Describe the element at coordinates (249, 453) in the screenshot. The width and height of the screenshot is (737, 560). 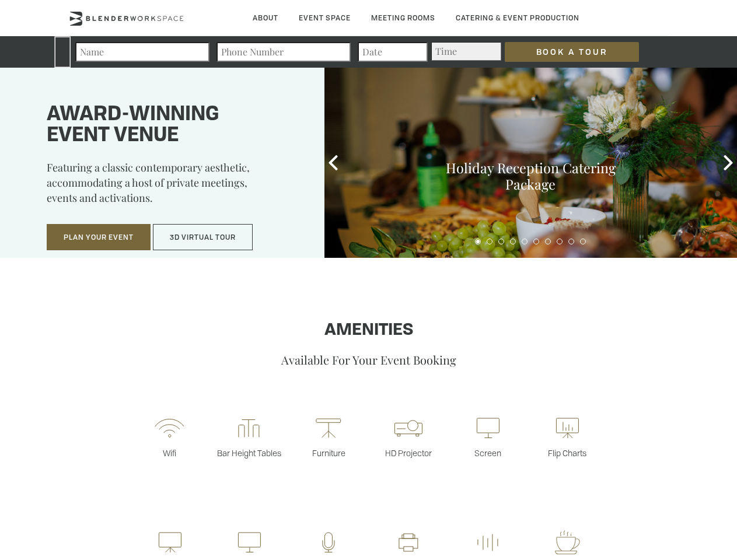
I see `p: Bar Height Tables` at that location.